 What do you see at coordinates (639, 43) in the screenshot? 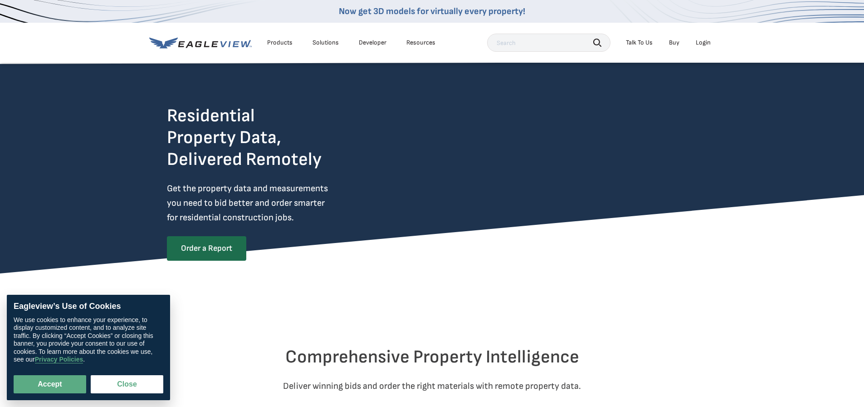
I see `div: Talk To Us` at bounding box center [639, 43].